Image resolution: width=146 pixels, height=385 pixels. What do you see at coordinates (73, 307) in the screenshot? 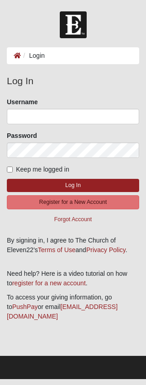
I see `p: To access your giving information, go to or email` at bounding box center [73, 307].